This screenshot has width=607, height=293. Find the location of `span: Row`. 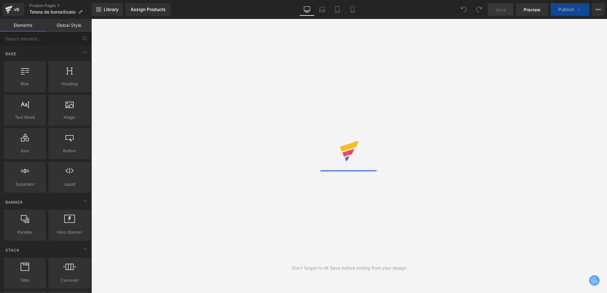

span: Row is located at coordinates (25, 84).